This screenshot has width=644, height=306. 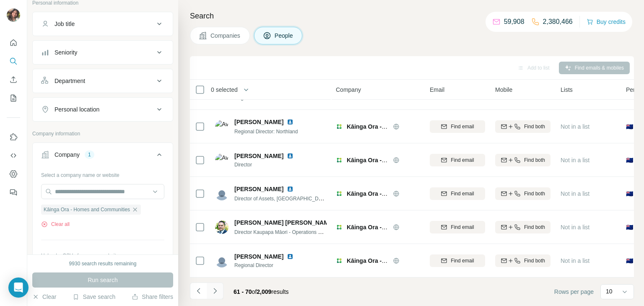 What do you see at coordinates (103, 173) in the screenshot?
I see `div: Select a company name or website` at bounding box center [103, 173].